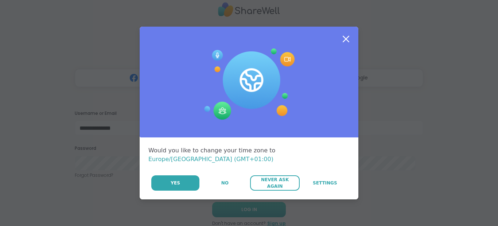  I want to click on span: Never Ask Again, so click(275, 183).